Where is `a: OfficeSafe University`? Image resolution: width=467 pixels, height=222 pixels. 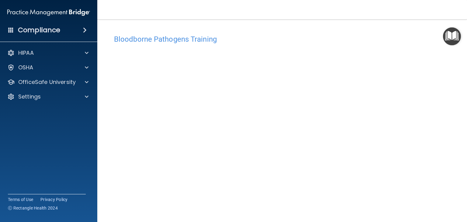 a: OfficeSafe University is located at coordinates (48, 82).